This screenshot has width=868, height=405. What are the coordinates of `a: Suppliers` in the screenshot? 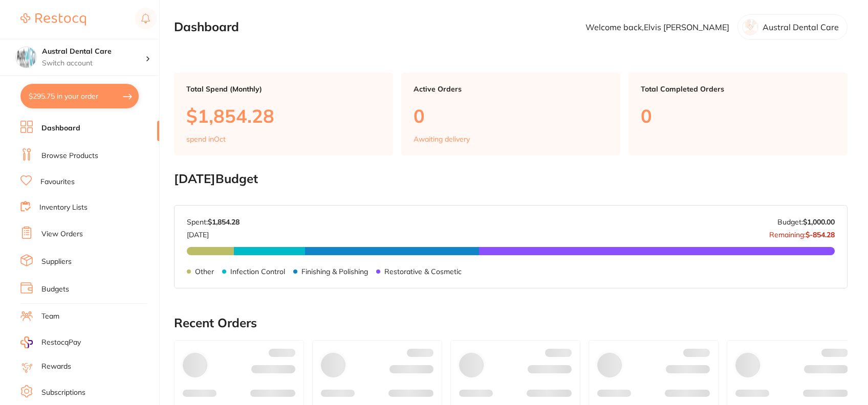 It's located at (56, 262).